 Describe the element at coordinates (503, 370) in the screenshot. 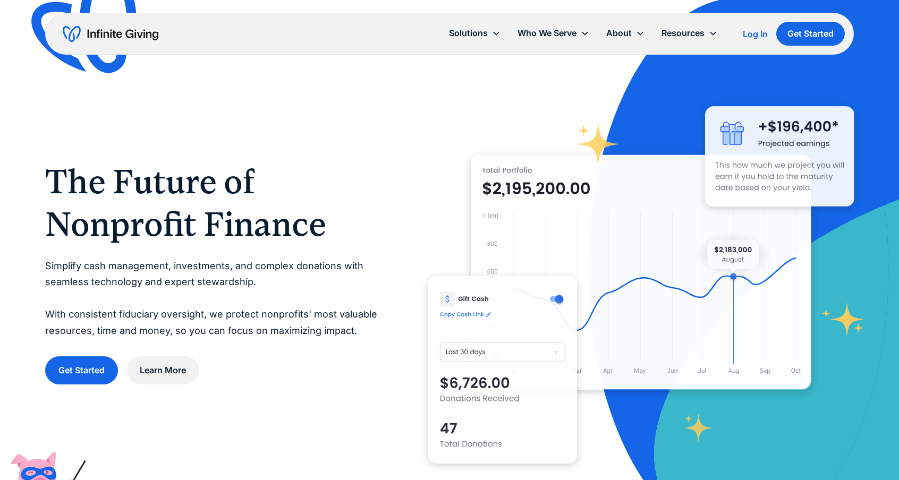

I see `img: donation software for nonprofits` at that location.